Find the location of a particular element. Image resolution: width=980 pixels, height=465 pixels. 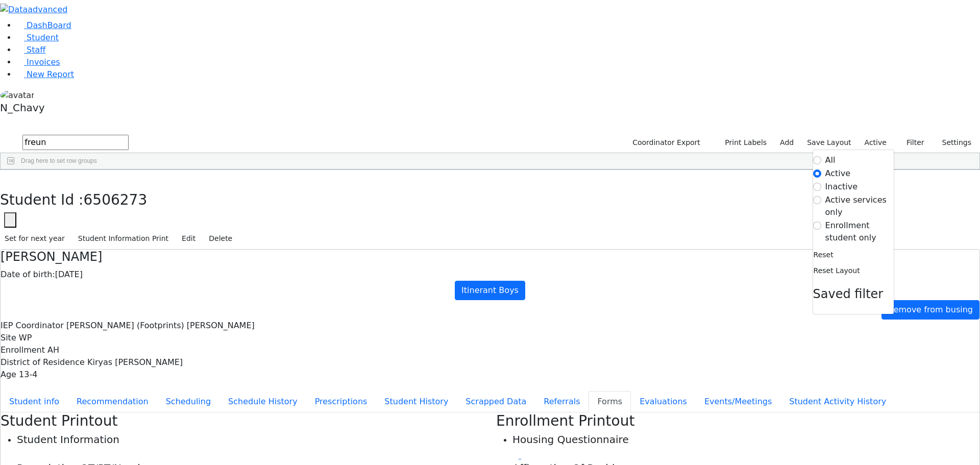

button: Referrals is located at coordinates (562, 402).